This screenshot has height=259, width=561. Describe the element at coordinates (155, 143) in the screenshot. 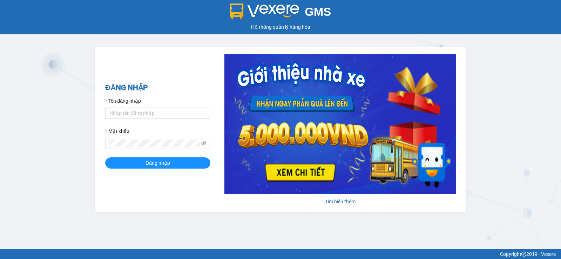

I see `input: Mật khẩu` at that location.